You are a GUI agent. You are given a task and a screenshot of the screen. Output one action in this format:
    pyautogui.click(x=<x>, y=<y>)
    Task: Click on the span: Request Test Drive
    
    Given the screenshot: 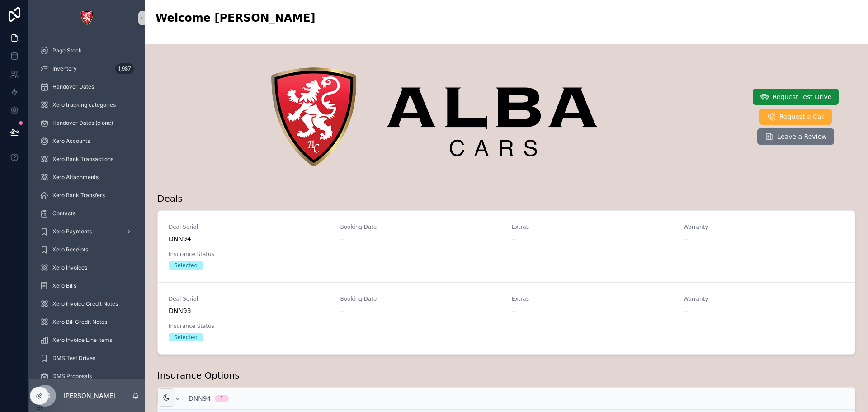 What is the action you would take?
    pyautogui.click(x=802, y=97)
    